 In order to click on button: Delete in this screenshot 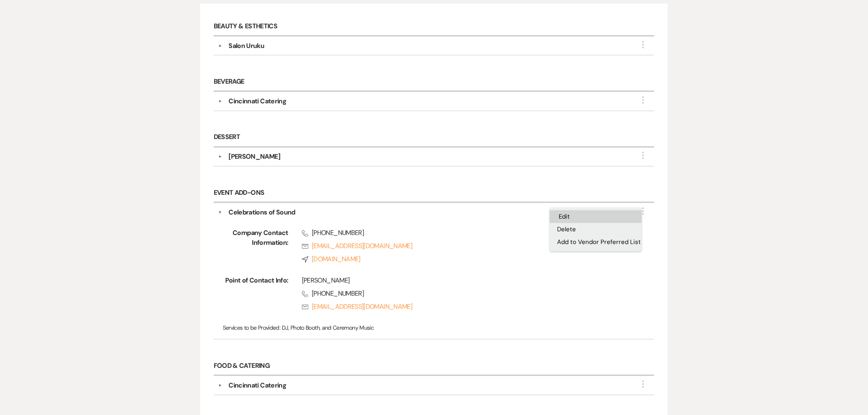, I will do `click(595, 229)`.